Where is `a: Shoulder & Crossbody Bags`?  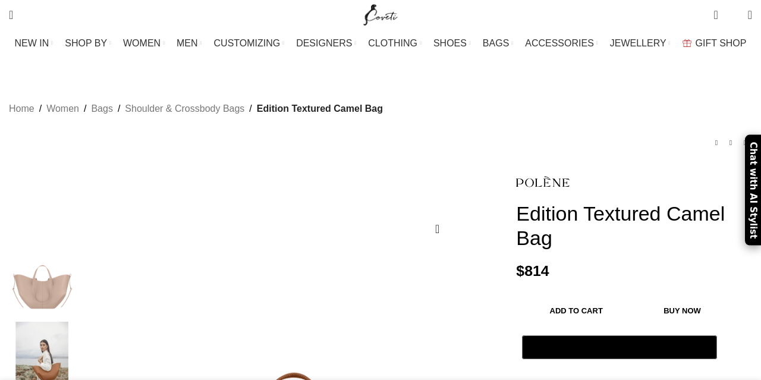
a: Shoulder & Crossbody Bags is located at coordinates (184, 109).